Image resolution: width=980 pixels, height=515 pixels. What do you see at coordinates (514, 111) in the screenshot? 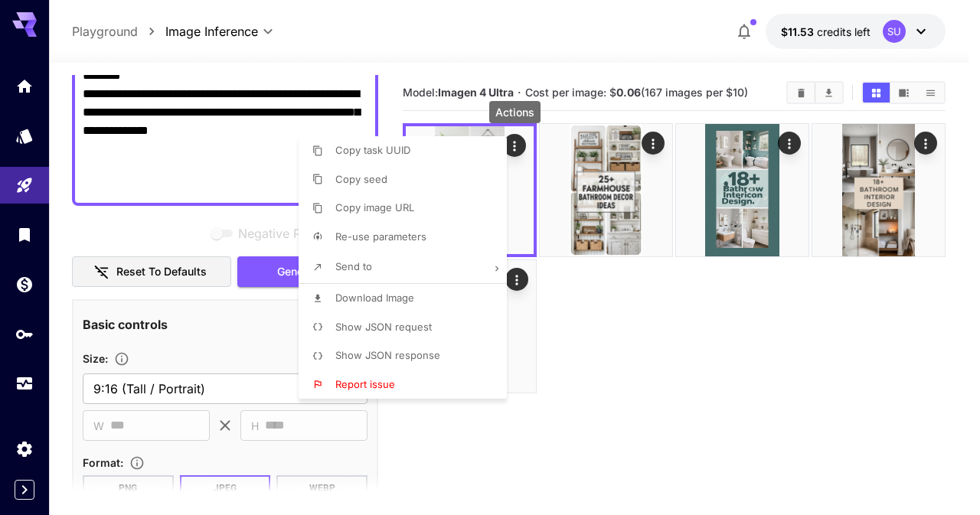
I see `div: Actions` at bounding box center [514, 111].